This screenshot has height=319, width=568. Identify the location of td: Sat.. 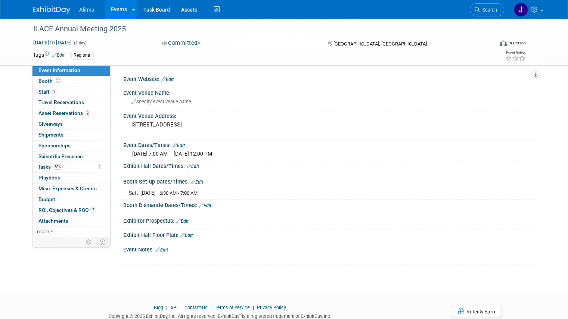
(134, 193).